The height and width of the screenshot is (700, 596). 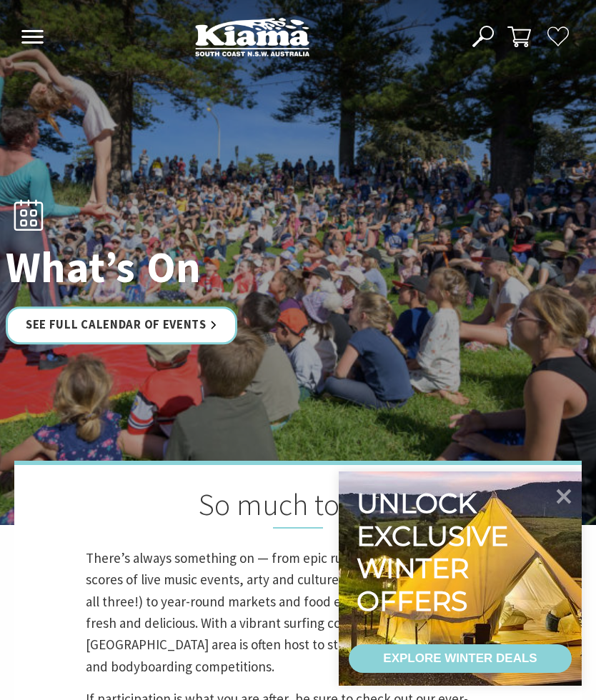 I want to click on a: EXPLORE WINTER DEALS, so click(x=460, y=658).